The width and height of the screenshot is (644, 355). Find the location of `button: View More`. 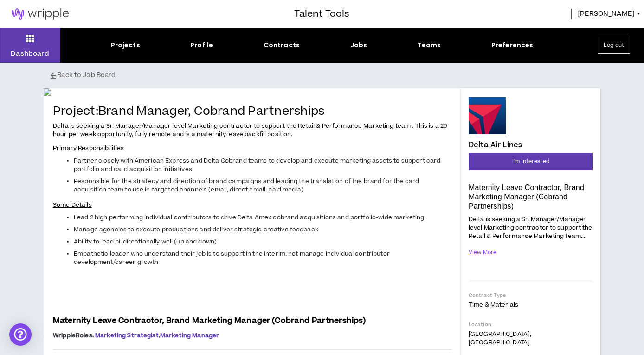

button: View More is located at coordinates (482, 253).